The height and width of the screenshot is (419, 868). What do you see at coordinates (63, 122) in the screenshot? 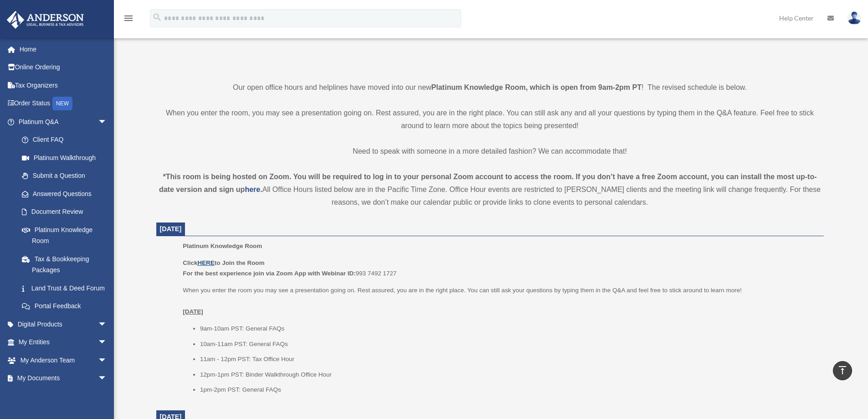
I see `a: Platinum Q&Aarrow_drop_down` at bounding box center [63, 122].